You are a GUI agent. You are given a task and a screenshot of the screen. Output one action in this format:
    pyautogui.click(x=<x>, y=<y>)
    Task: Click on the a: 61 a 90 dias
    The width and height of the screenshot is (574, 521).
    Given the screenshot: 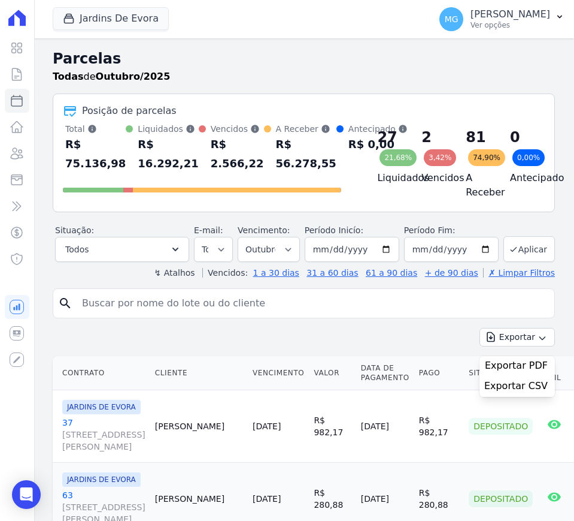 What is the action you would take?
    pyautogui.click(x=392, y=273)
    